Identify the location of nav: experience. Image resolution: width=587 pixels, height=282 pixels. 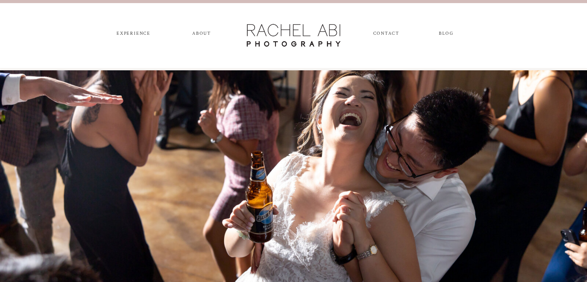
(133, 35).